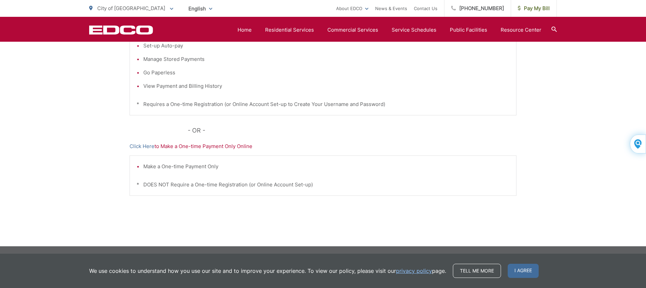  I want to click on li: Go Paperless, so click(326, 73).